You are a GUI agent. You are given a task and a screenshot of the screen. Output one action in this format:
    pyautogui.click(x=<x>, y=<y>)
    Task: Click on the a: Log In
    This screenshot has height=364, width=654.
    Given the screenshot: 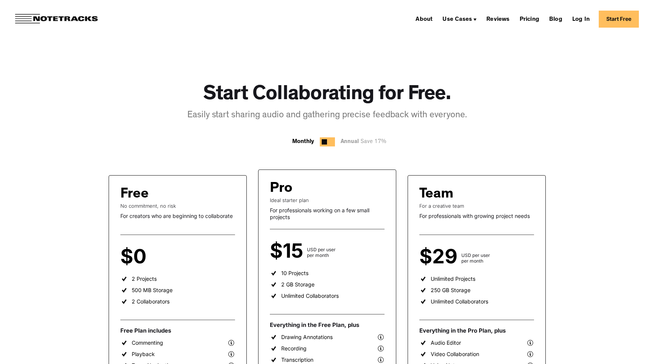 What is the action you would take?
    pyautogui.click(x=581, y=19)
    